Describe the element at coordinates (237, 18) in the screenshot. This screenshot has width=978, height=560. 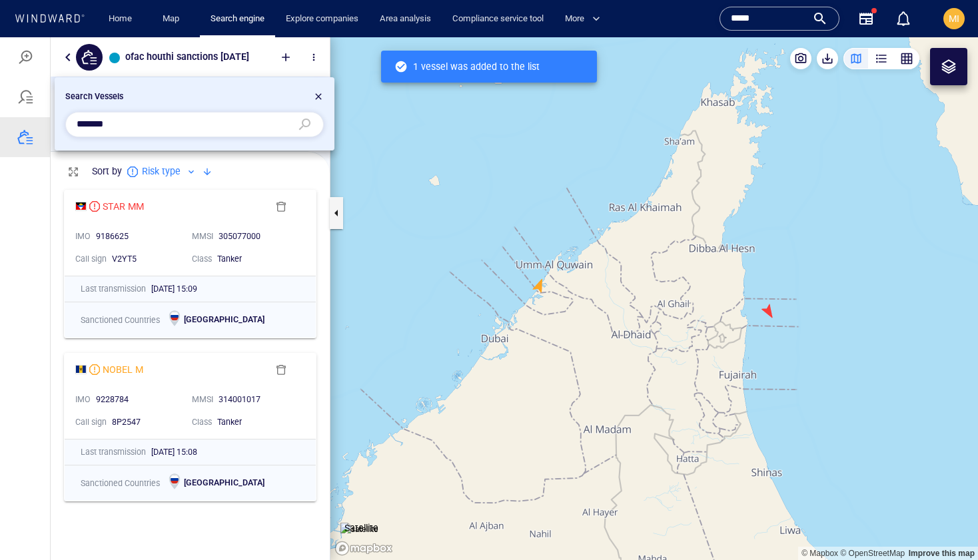
I see `button: Search engine` at that location.